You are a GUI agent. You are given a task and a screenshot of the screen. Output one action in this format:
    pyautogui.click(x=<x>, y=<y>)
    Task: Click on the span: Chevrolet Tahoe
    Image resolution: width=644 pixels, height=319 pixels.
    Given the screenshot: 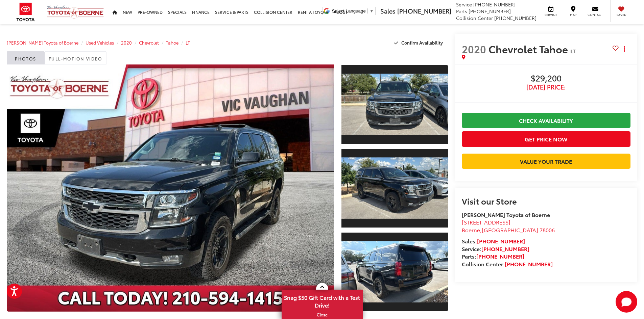 What is the action you would take?
    pyautogui.click(x=529, y=48)
    